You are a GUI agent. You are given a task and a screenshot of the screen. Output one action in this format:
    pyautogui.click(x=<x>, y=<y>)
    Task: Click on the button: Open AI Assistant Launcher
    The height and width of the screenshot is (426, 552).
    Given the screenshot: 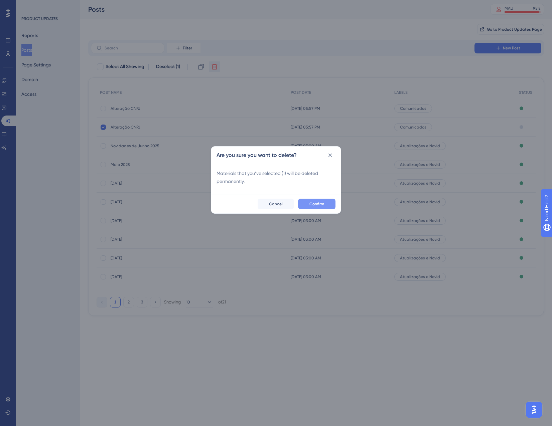 What is the action you would take?
    pyautogui.click(x=10, y=10)
    